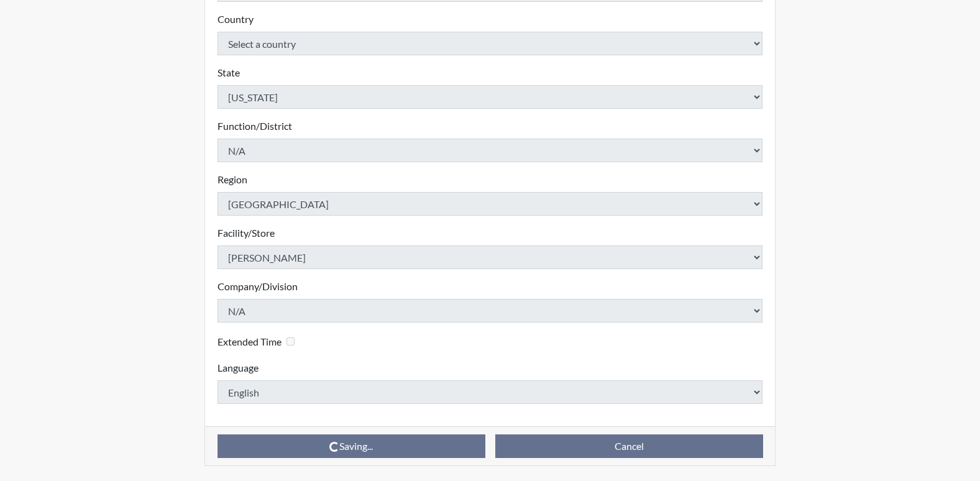  Describe the element at coordinates (249, 342) in the screenshot. I see `label: Extended Time` at that location.